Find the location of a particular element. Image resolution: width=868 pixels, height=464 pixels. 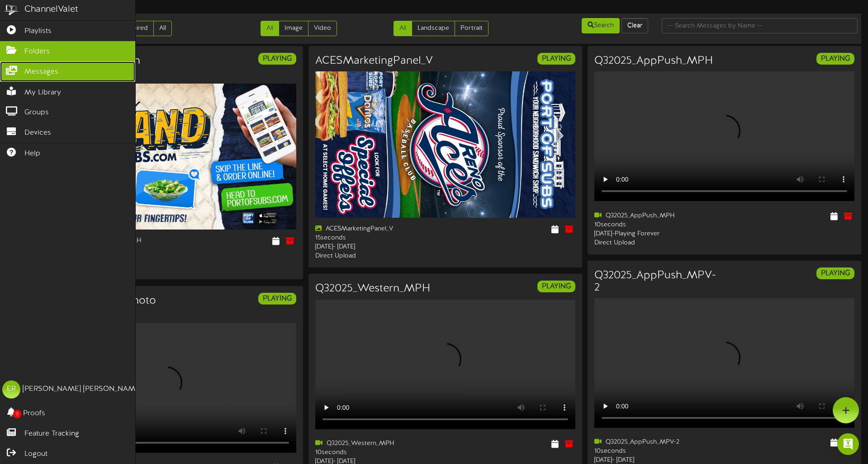

span: 0 is located at coordinates (17, 414).